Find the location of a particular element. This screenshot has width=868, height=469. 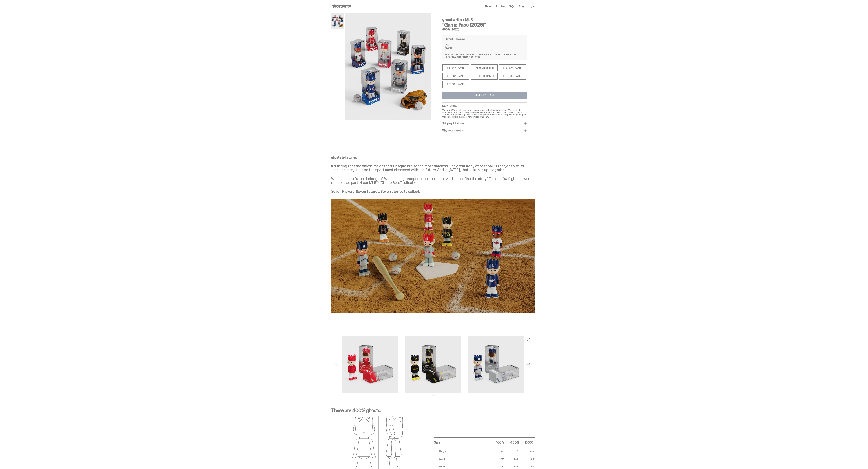

td: 4.25" is located at coordinates (511, 459).